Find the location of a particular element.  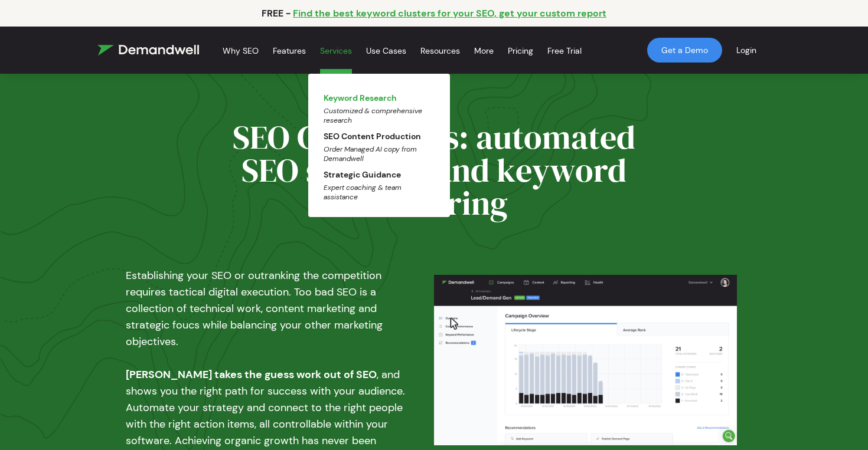

img: Demandwell Logo is located at coordinates (148, 50).